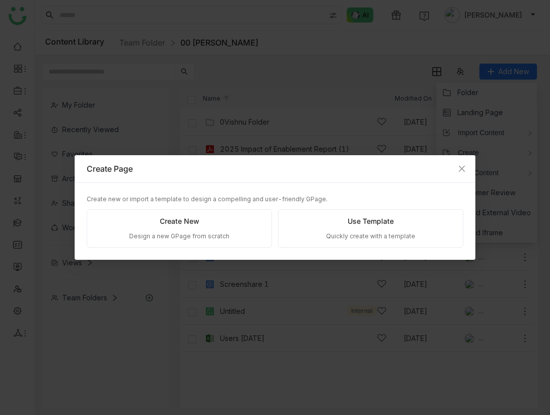 This screenshot has height=415, width=550. Describe the element at coordinates (275, 199) in the screenshot. I see `div: Create new or import a template to design a compelling and user-friendly GPage.` at that location.